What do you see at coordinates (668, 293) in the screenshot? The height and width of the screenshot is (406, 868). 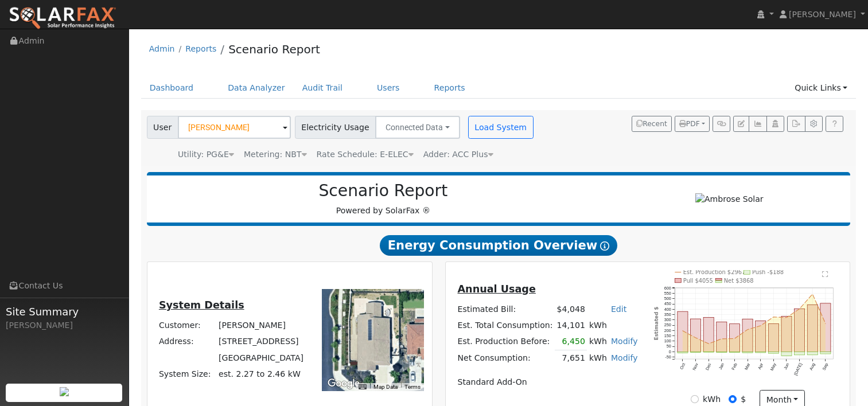 I see `text: 550` at bounding box center [668, 293].